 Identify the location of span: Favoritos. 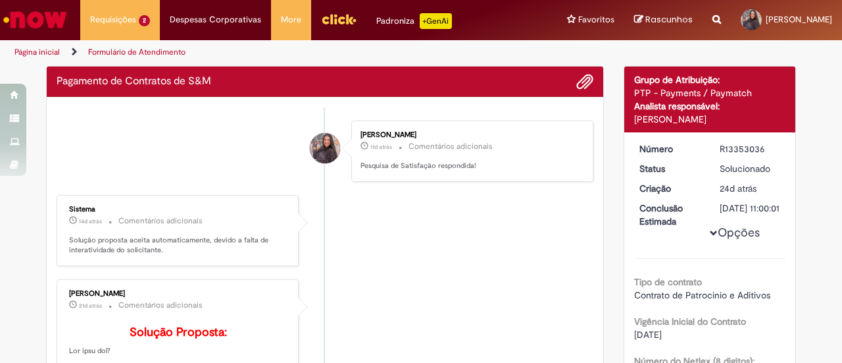
(596, 20).